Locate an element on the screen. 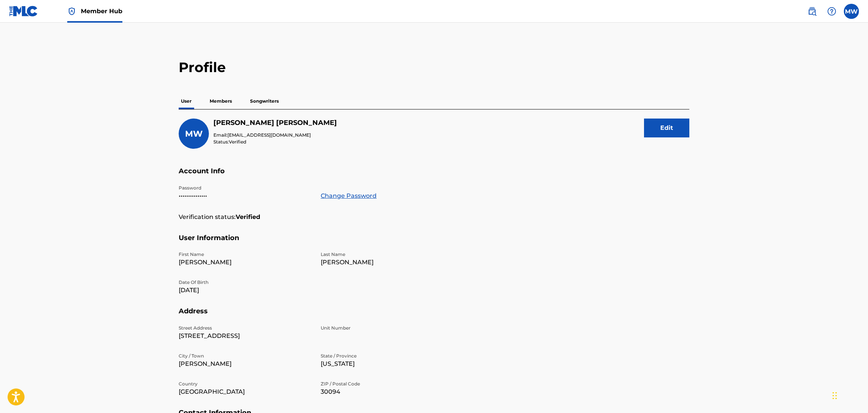 The image size is (868, 413). span: MW is located at coordinates (193, 133).